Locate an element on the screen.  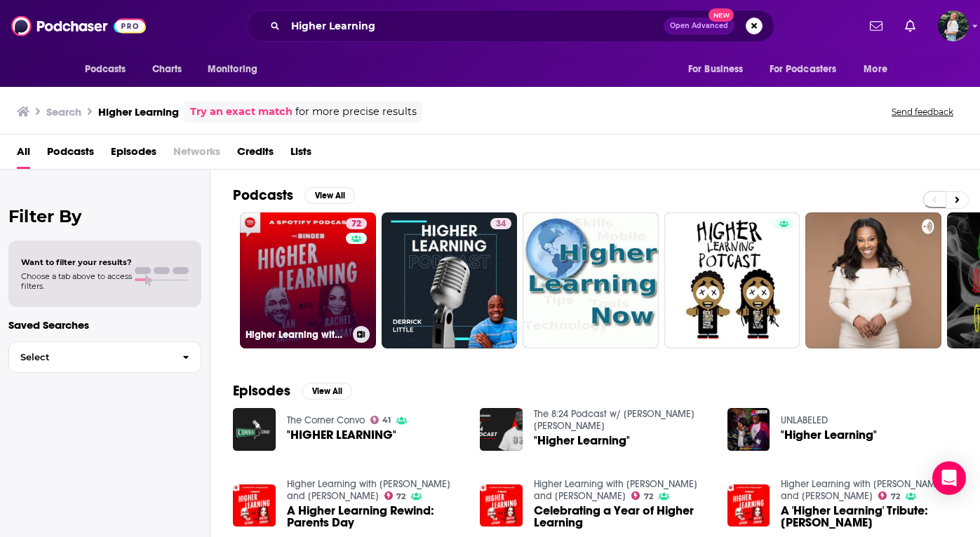
span: "HIGHER LEARNING" is located at coordinates (342, 435).